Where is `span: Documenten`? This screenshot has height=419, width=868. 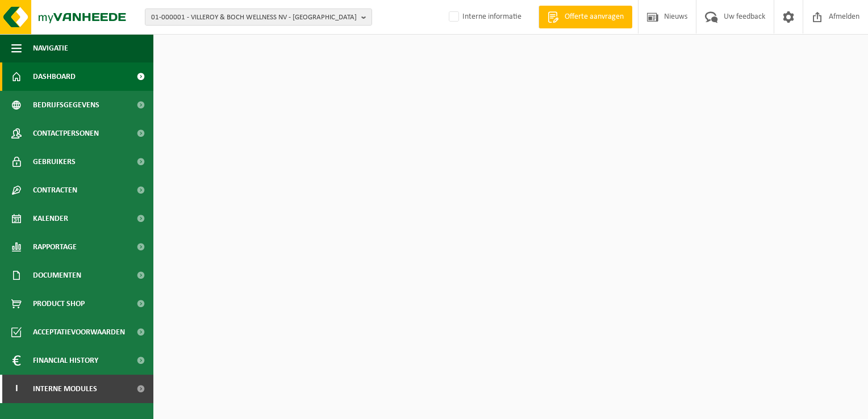 span: Documenten is located at coordinates (57, 275).